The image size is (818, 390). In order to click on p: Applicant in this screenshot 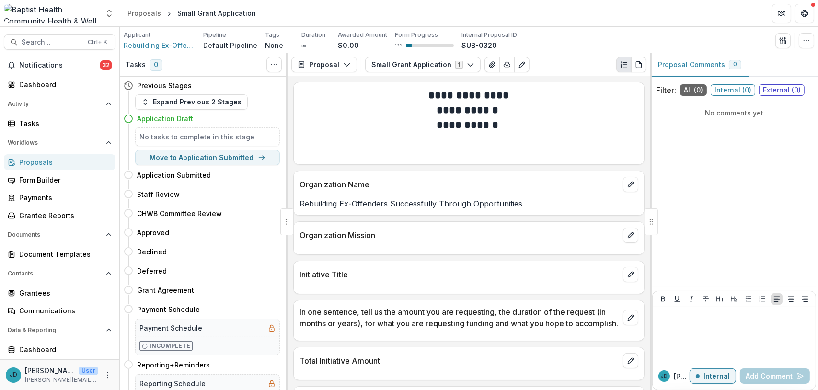, I will do `click(137, 35)`.